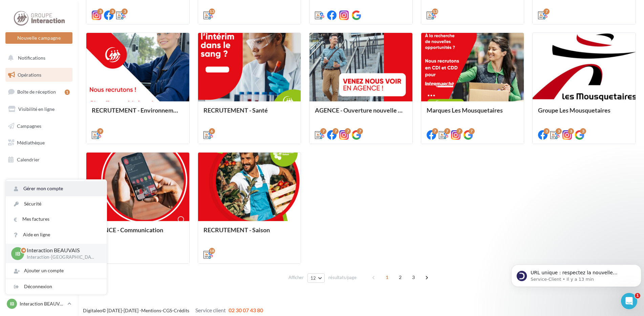  Describe the element at coordinates (250, 113) in the screenshot. I see `div: RECRUTEMENT - Santé` at that location.